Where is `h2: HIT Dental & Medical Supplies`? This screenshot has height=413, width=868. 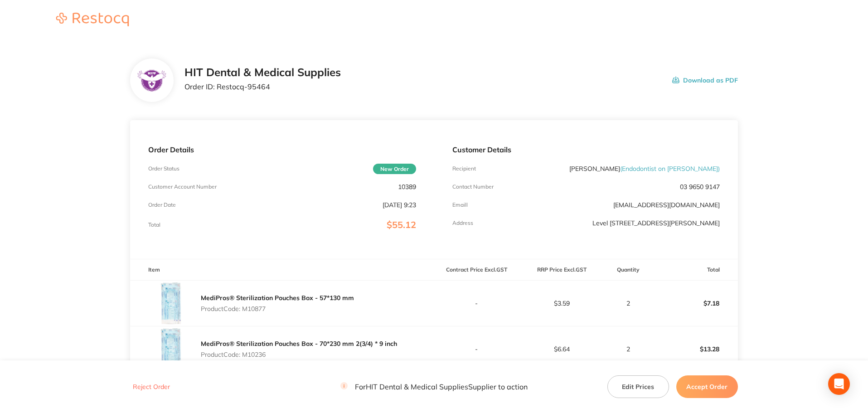
h2: HIT Dental & Medical Supplies is located at coordinates (262, 72).